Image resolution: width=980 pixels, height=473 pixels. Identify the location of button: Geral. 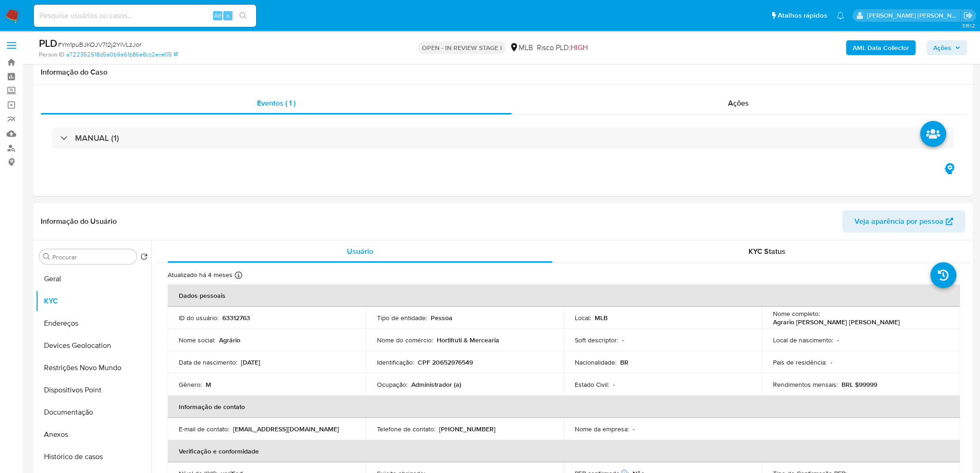
(94, 279).